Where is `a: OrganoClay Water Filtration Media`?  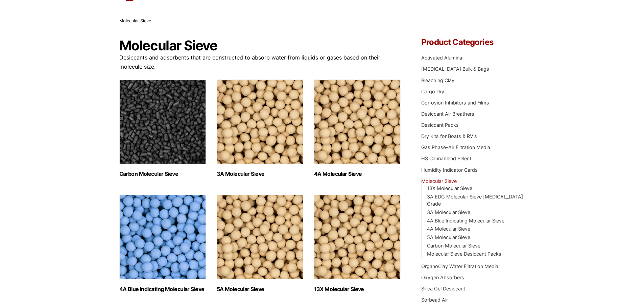 a: OrganoClay Water Filtration Media is located at coordinates (460, 266).